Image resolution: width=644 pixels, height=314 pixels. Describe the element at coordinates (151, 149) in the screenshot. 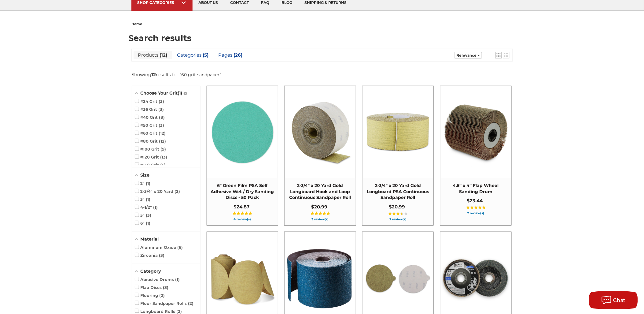

I see `span: #100 Grit` at that location.